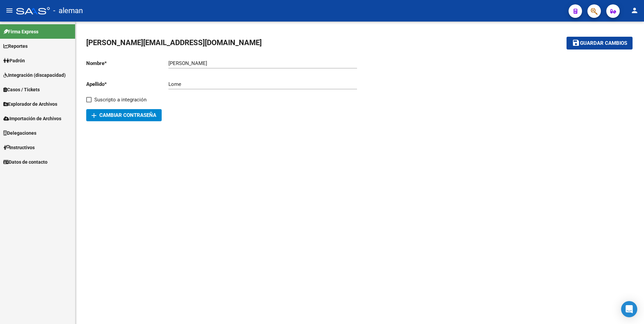  Describe the element at coordinates (21, 32) in the screenshot. I see `span: Firma Express` at that location.